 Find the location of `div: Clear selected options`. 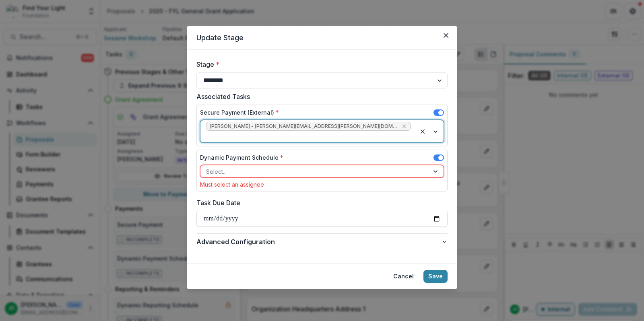

div: Clear selected options is located at coordinates (423, 131).